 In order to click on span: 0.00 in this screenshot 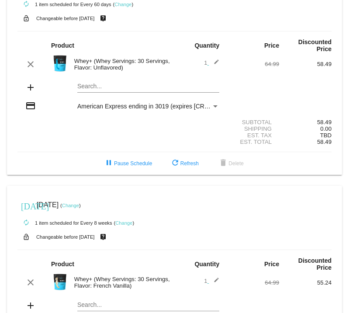, I will do `click(326, 129)`.